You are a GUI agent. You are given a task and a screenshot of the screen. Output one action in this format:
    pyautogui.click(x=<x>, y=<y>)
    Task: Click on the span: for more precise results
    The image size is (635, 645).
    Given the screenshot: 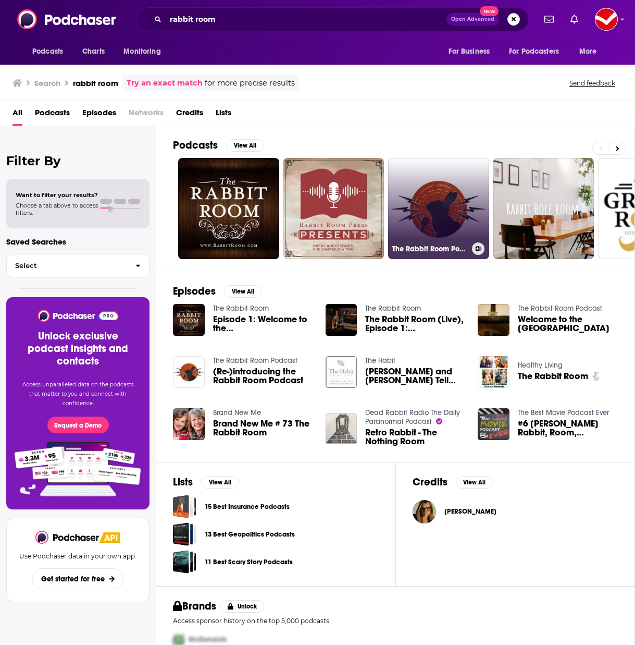 What is the action you would take?
    pyautogui.click(x=250, y=83)
    